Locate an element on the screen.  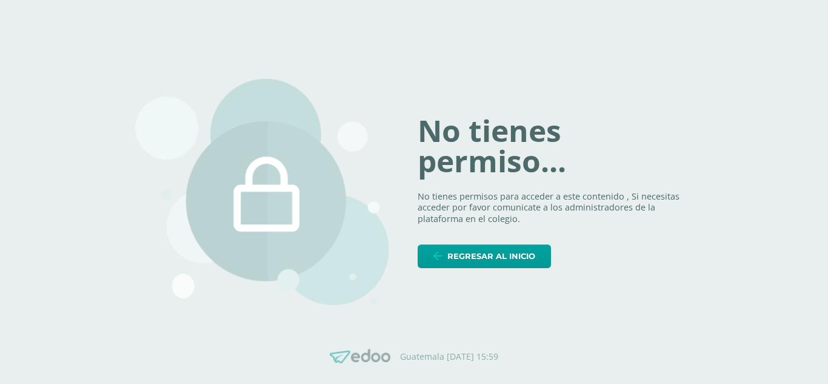
p: No tienes permisos para acceder a este contenido , Si necesitas acceder por favor comunicate a lo... is located at coordinates (555, 208).